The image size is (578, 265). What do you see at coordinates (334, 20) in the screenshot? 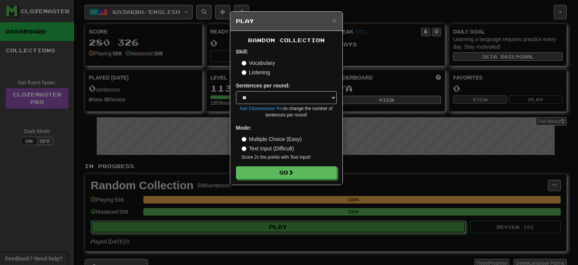
I see `button: Close` at bounding box center [334, 20].